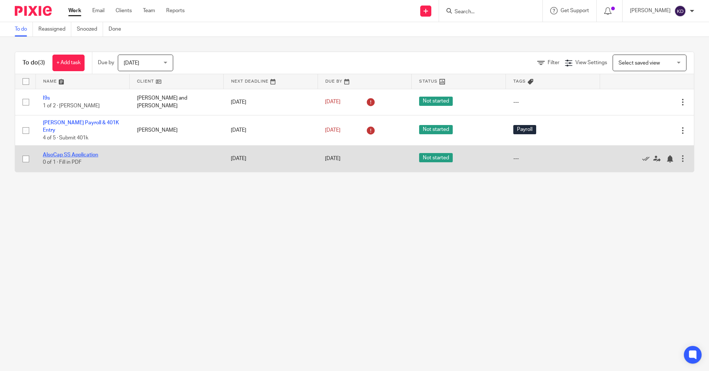 The height and width of the screenshot is (371, 709). I want to click on a: Snoozed, so click(90, 29).